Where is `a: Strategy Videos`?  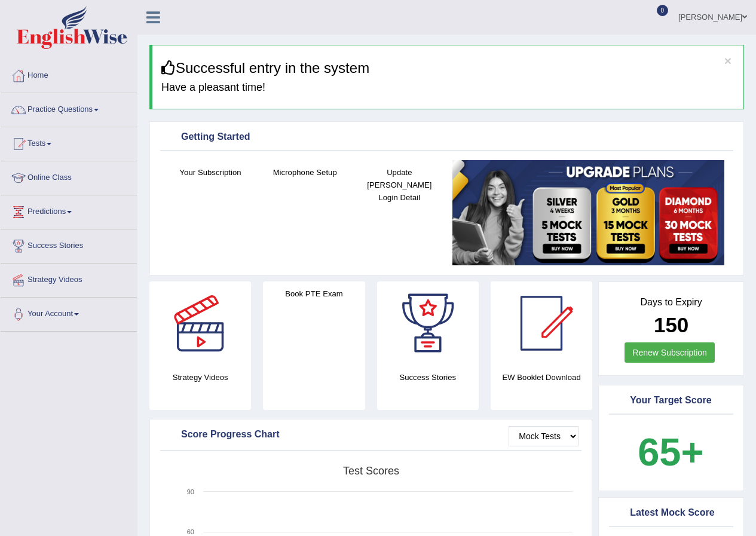
a: Strategy Videos is located at coordinates (69, 278).